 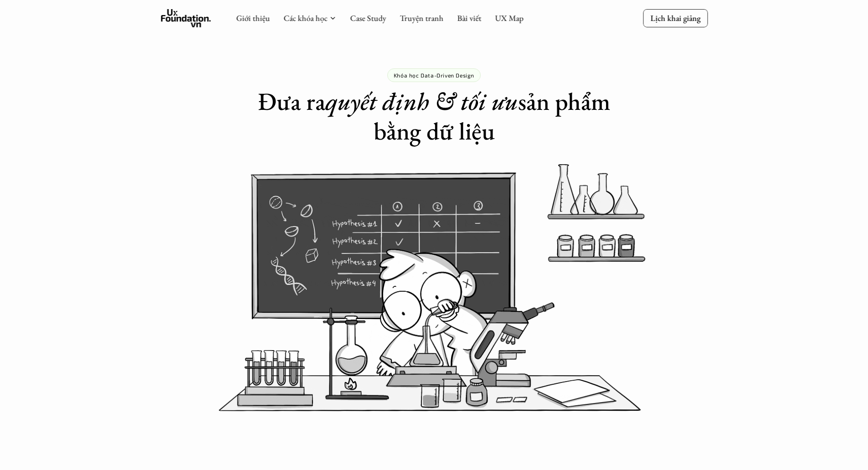 I want to click on em: quyết định & tối ưu, so click(x=422, y=101).